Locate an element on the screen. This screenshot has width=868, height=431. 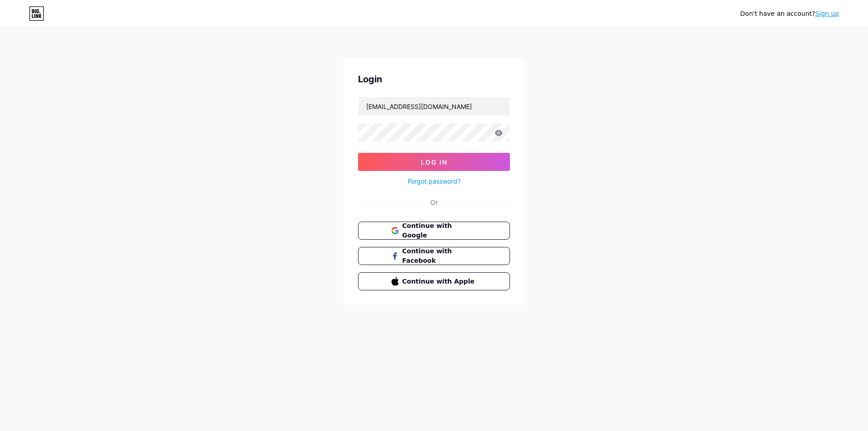
div: Login is located at coordinates (434, 79).